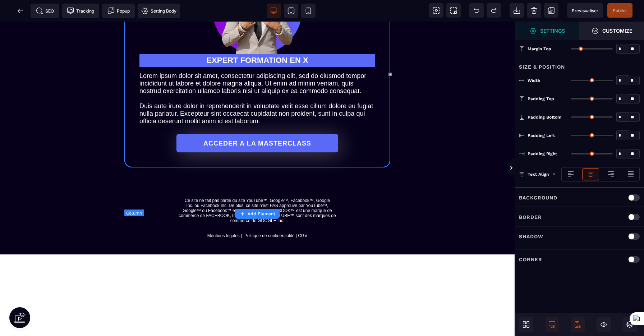 The image size is (644, 336). What do you see at coordinates (620, 11) in the screenshot?
I see `span: Publier` at bounding box center [620, 11].